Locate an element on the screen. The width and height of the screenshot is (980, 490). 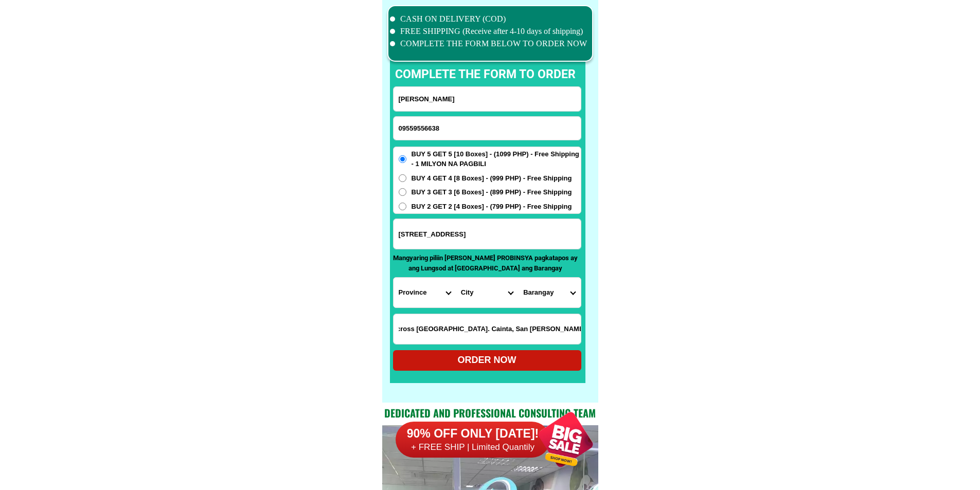
input: BUY 4 GET 4 [8 Boxes] - (999 PHP) - Free Shipping is located at coordinates (402, 178).